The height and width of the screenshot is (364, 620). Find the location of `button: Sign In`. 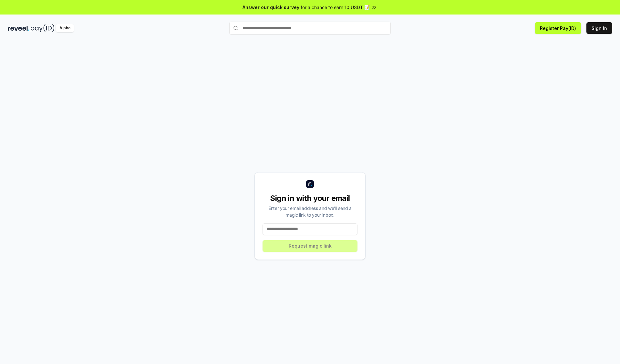

button: Sign In is located at coordinates (599, 28).